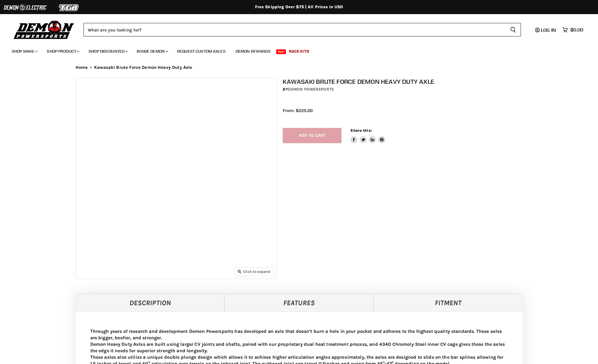  What do you see at coordinates (143, 67) in the screenshot?
I see `span: Kawasaki Brute Force Demon Heavy Duty Axle` at bounding box center [143, 67].